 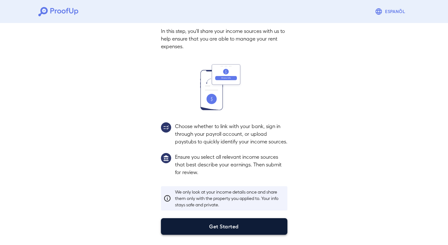 What do you see at coordinates (231, 164) in the screenshot?
I see `p: Ensure you select all relevant income sources that best describe your earnings. Then submit for r...` at bounding box center [231, 164].